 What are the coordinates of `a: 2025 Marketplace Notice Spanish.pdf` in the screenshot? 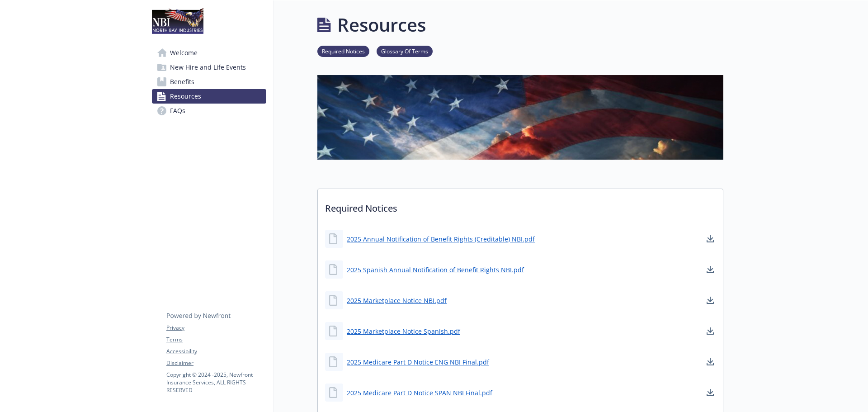 It's located at (403, 331).